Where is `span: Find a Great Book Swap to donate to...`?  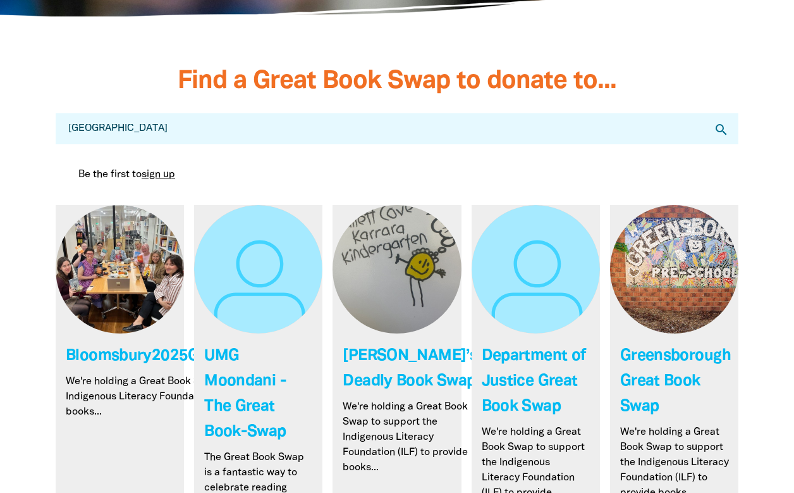 span: Find a Great Book Swap to donate to... is located at coordinates (397, 81).